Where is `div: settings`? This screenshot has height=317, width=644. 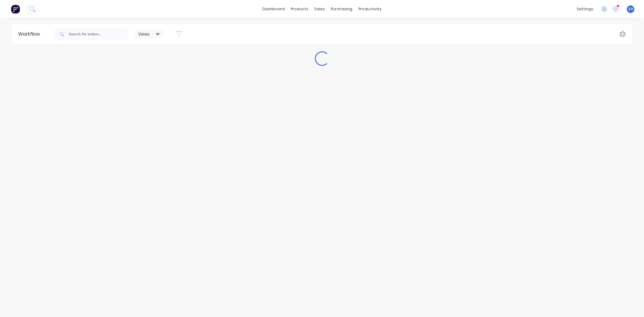 div: settings is located at coordinates (585, 9).